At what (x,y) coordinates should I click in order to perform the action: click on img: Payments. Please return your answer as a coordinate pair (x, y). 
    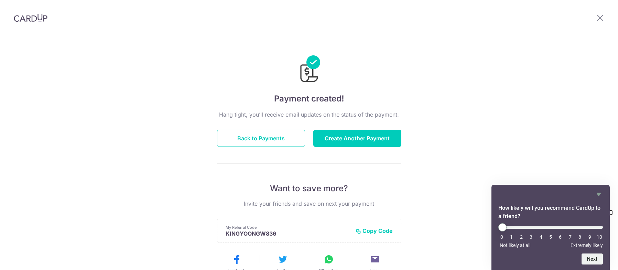
    Looking at the image, I should click on (309, 70).